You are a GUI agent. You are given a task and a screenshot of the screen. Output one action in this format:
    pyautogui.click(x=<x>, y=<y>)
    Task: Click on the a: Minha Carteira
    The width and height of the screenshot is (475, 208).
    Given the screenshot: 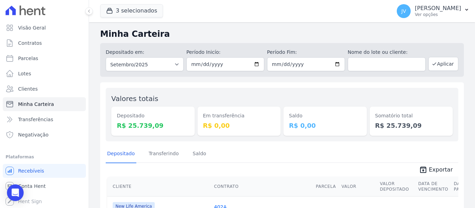 What is the action you would take?
    pyautogui.click(x=44, y=104)
    